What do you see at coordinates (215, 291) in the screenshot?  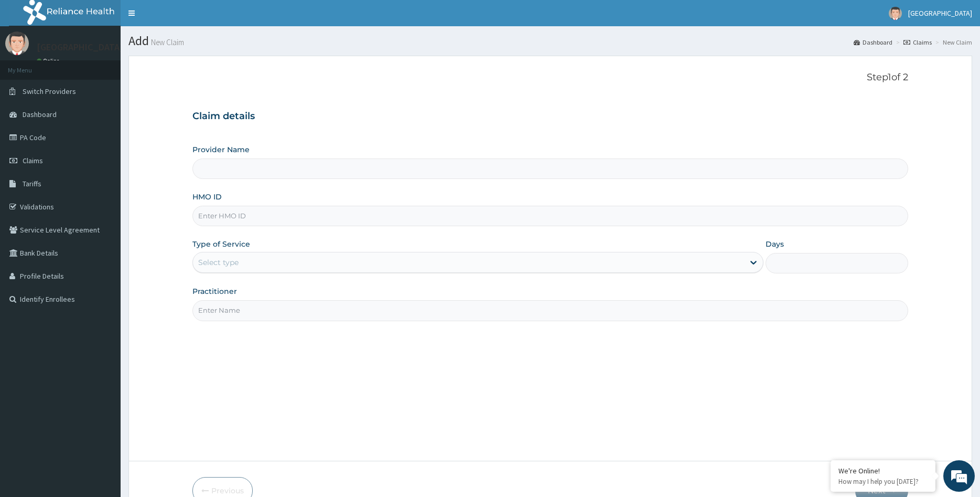 I see `label: Practitioner` at bounding box center [215, 291].